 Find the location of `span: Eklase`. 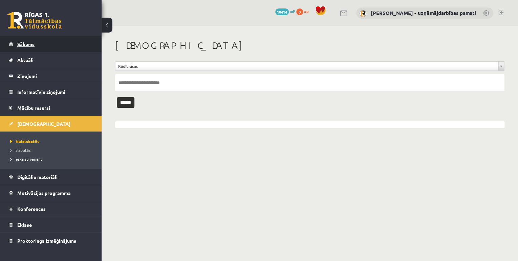

span: Eklase is located at coordinates (24, 224).